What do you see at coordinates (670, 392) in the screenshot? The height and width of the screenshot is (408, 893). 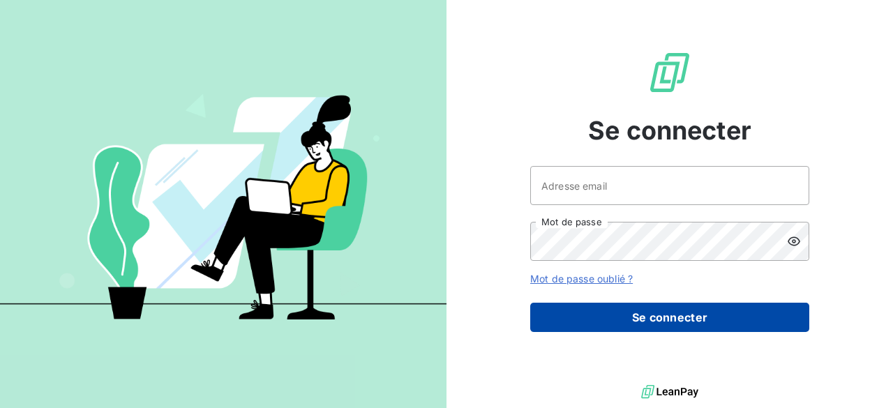 I see `img: logo` at bounding box center [670, 392].